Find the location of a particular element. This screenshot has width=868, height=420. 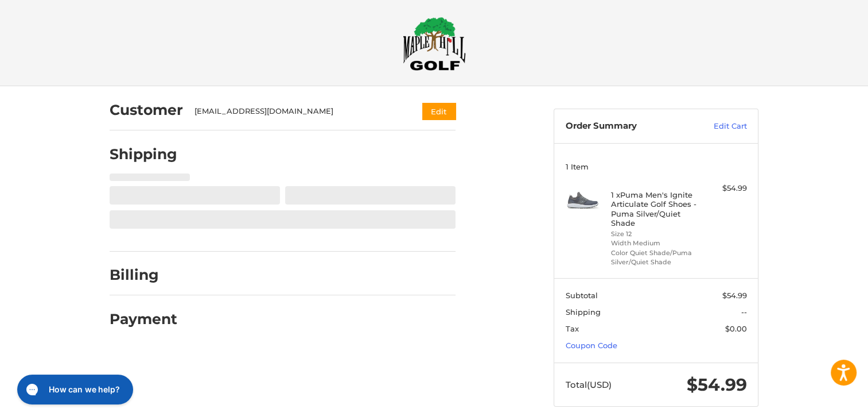

button: Edit is located at coordinates (439, 111).